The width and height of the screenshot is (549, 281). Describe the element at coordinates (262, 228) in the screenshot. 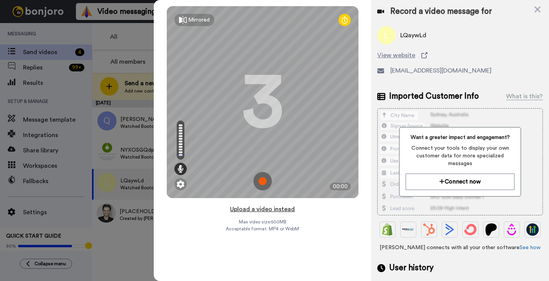

I see `span: Acceptable format: MP4 or WebM` at that location.